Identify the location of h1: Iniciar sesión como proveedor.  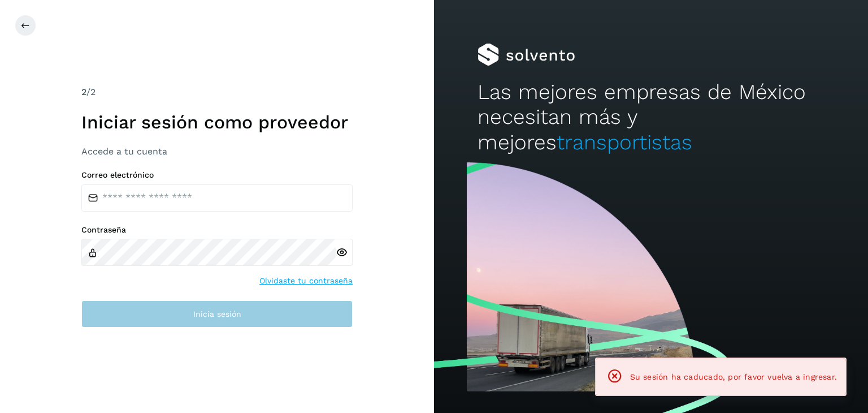
(217, 122).